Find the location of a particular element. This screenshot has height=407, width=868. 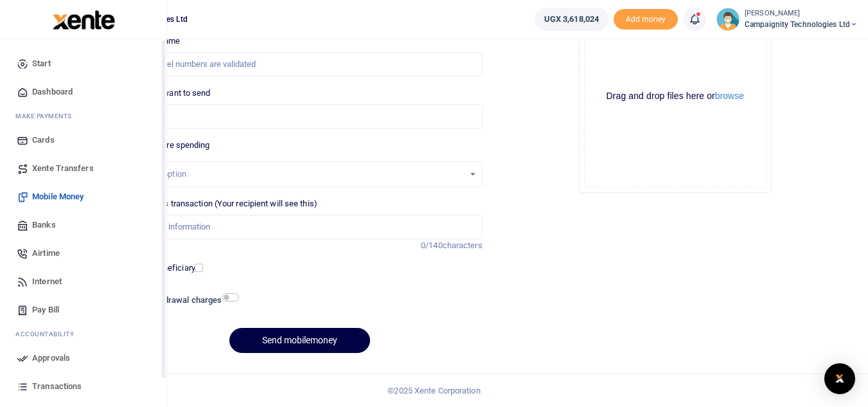

li: Toup your wallet is located at coordinates (646, 19).